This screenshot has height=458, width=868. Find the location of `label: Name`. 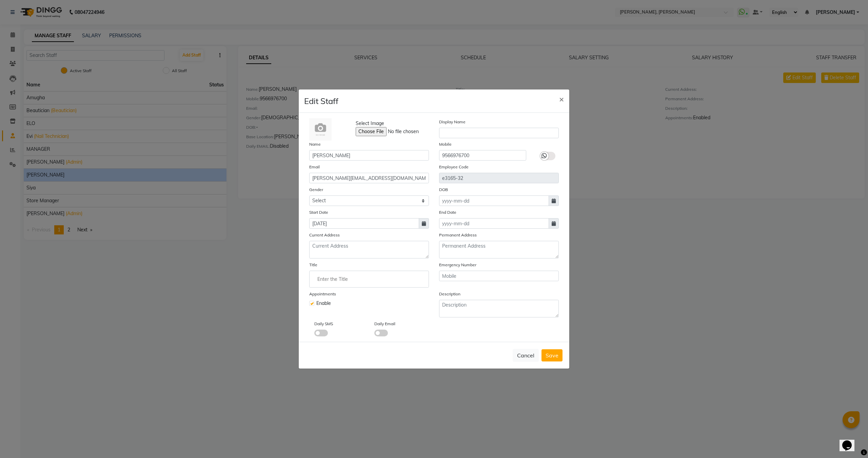

label: Name is located at coordinates (315, 144).